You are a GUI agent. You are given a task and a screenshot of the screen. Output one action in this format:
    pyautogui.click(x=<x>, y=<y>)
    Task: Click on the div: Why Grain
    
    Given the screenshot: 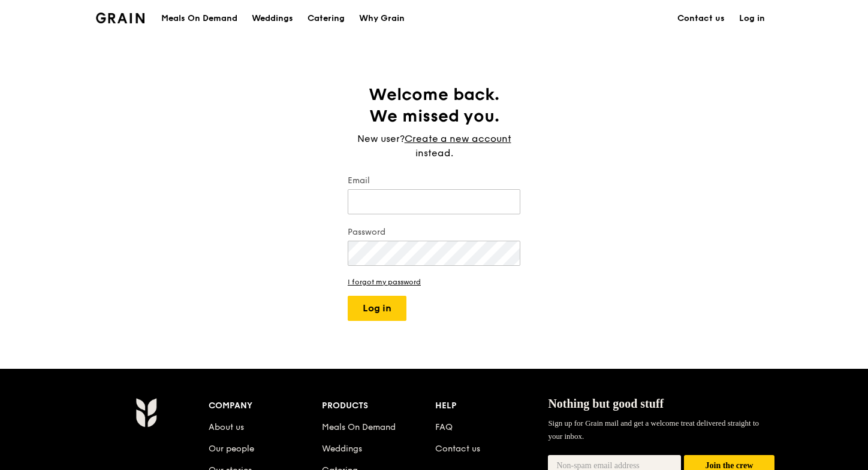 What is the action you would take?
    pyautogui.click(x=382, y=19)
    